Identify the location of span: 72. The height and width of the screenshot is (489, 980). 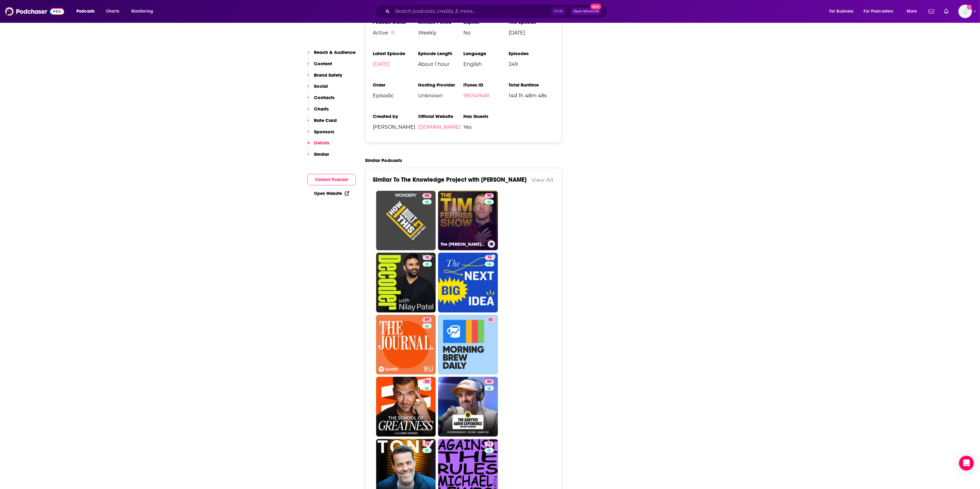
(489, 444).